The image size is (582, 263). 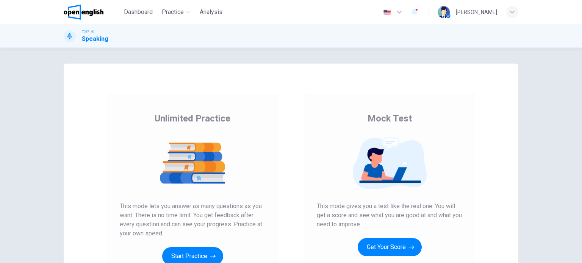 What do you see at coordinates (387, 12) in the screenshot?
I see `img: en` at bounding box center [387, 12].